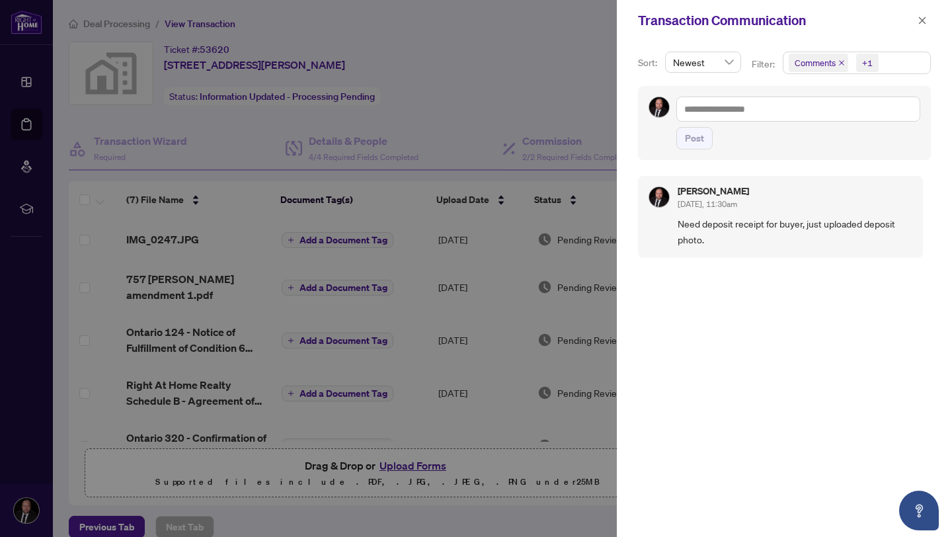  Describe the element at coordinates (649, 63) in the screenshot. I see `p: Sort:` at that location.